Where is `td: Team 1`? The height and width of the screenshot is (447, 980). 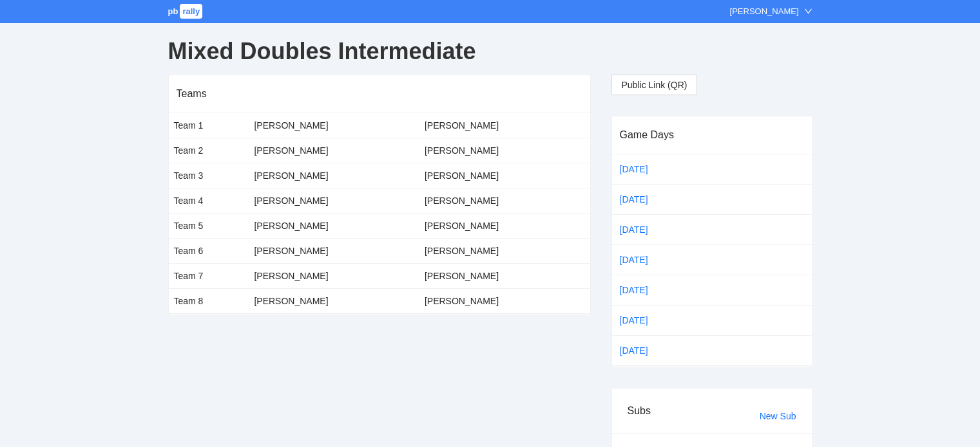 td: Team 1 is located at coordinates (209, 126).